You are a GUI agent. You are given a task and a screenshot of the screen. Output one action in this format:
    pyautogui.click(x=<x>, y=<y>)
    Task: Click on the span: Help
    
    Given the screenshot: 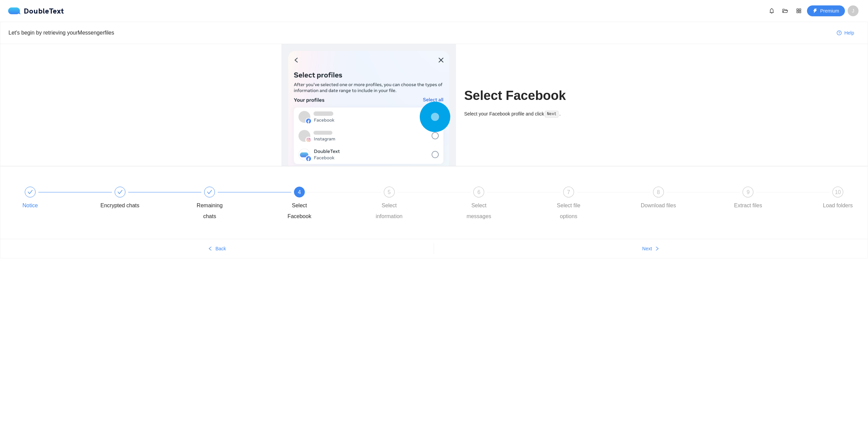 What is the action you would take?
    pyautogui.click(x=849, y=33)
    